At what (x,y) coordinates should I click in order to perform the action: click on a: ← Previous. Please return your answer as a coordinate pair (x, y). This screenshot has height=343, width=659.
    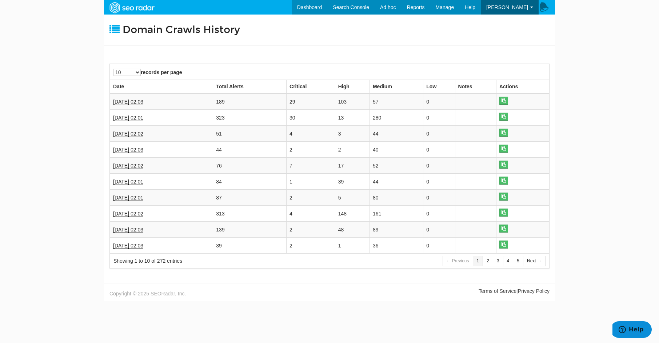
    Looking at the image, I should click on (458, 261).